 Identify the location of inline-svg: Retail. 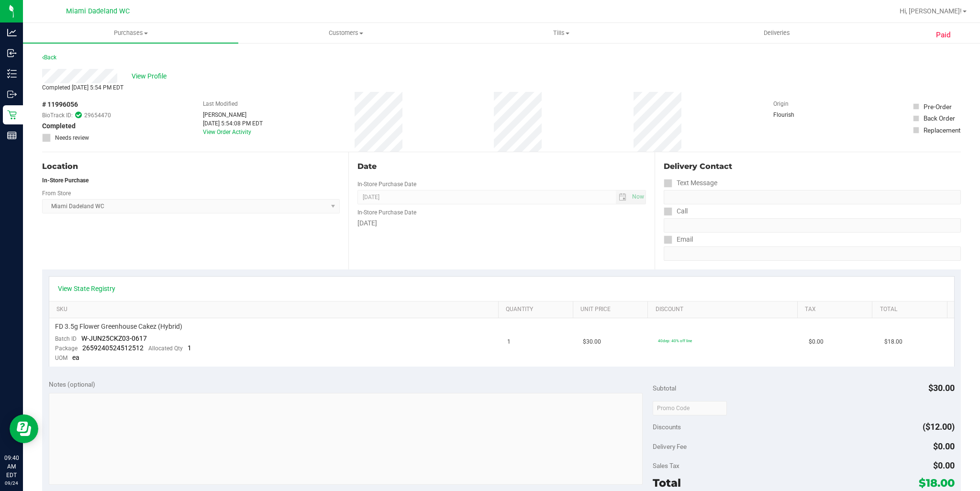
(12, 115).